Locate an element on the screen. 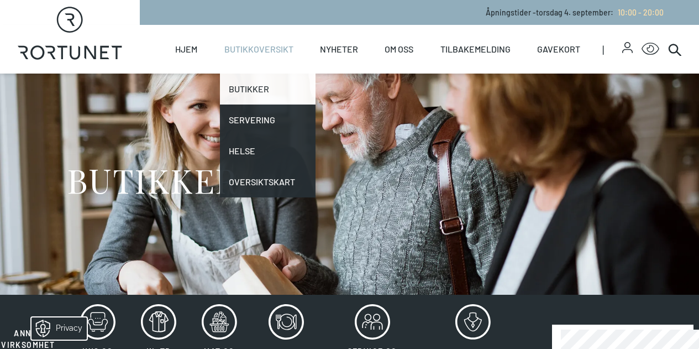  h1: BUTIKKER is located at coordinates (152, 180).